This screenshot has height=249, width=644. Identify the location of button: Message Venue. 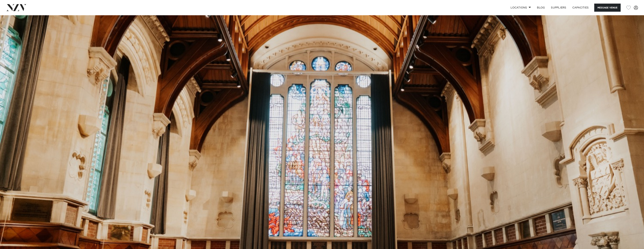
(607, 8).